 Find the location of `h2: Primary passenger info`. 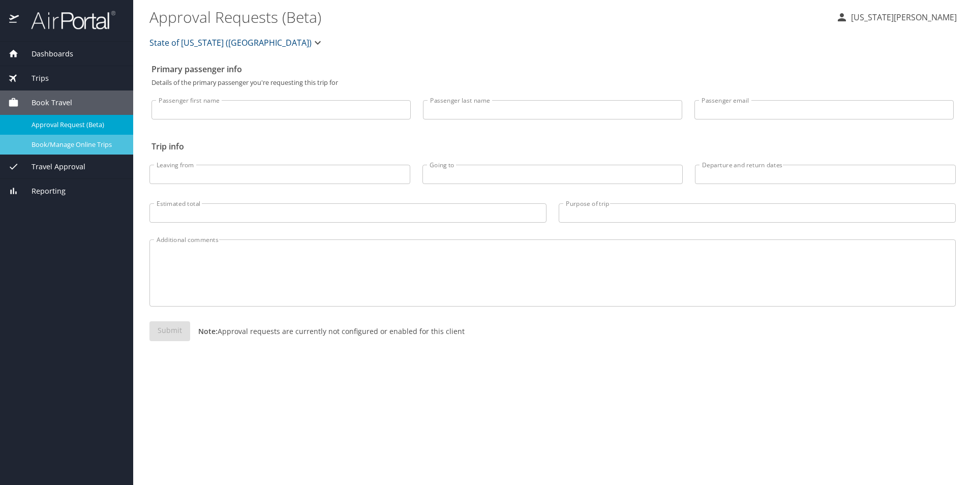

h2: Primary passenger info is located at coordinates (552, 69).